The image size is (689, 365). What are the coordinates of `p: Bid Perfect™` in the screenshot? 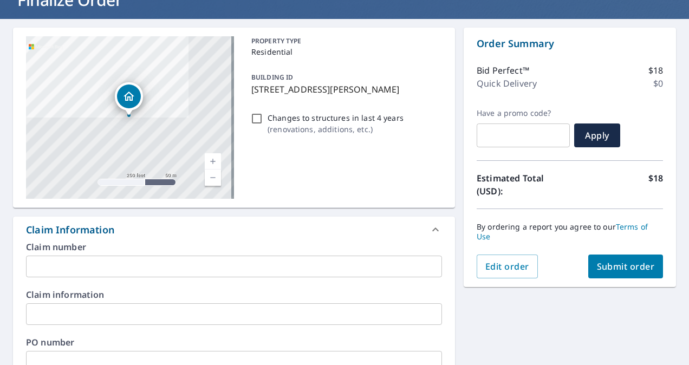 It's located at (503, 70).